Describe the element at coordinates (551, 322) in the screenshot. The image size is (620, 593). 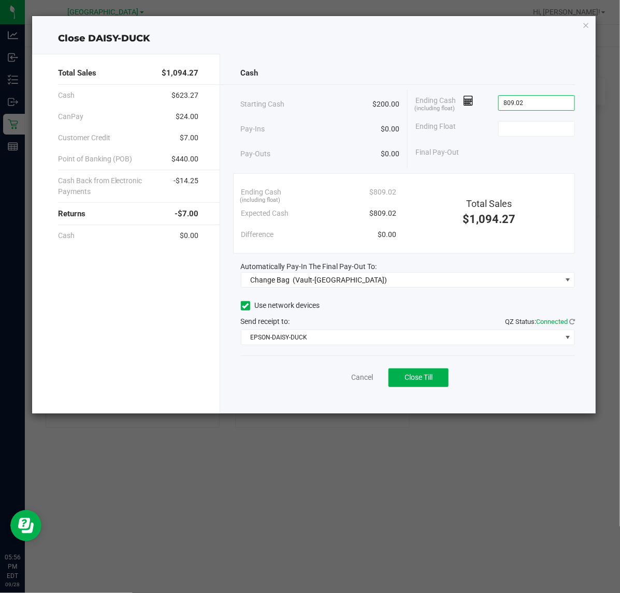
I see `span: Connected` at that location.